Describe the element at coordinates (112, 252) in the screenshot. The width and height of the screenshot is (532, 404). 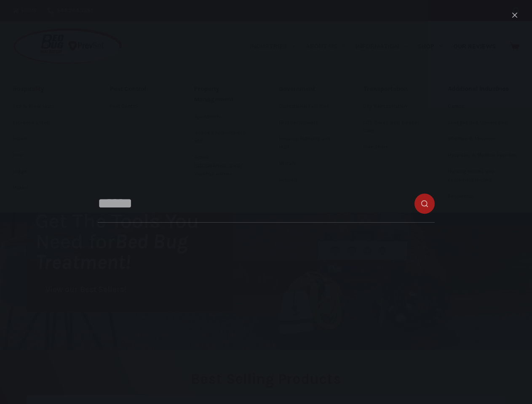
I see `i: Bed Bug Treatment!` at that location.